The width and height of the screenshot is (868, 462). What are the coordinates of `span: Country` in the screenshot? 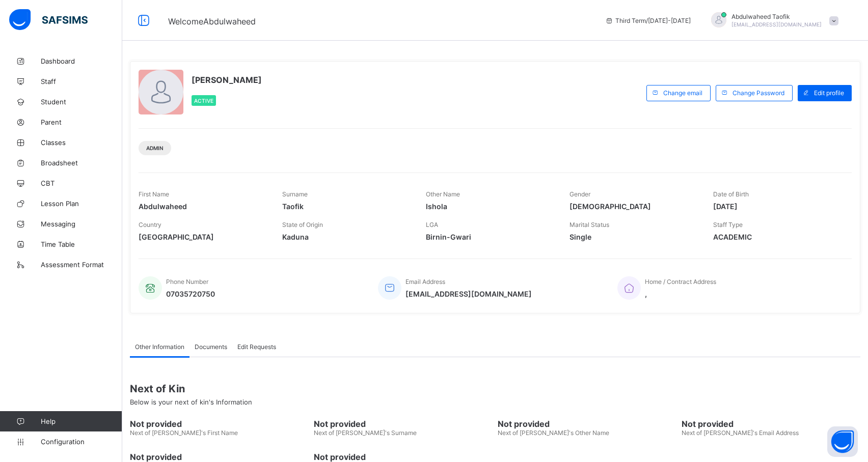 It's located at (149, 225).